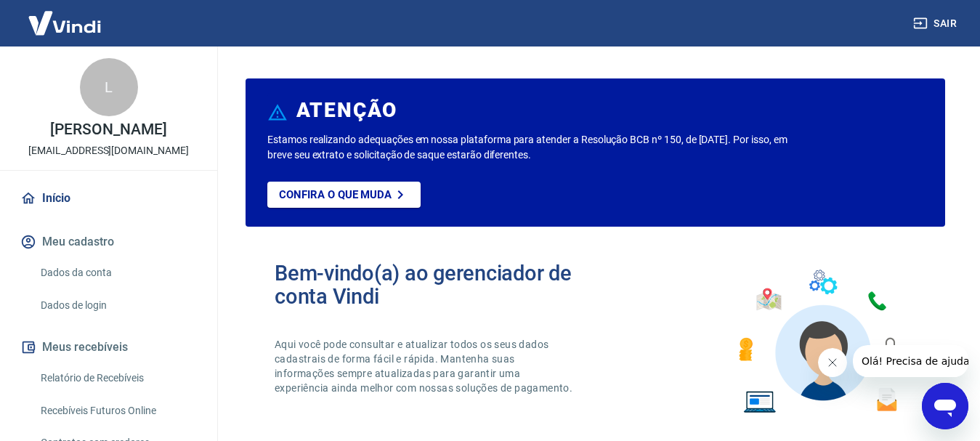 This screenshot has height=441, width=980. Describe the element at coordinates (335, 195) in the screenshot. I see `p: Confira o que muda` at that location.